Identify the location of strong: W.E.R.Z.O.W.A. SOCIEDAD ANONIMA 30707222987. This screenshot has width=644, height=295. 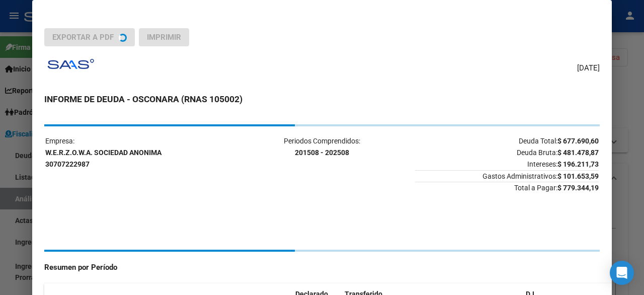
(103, 158).